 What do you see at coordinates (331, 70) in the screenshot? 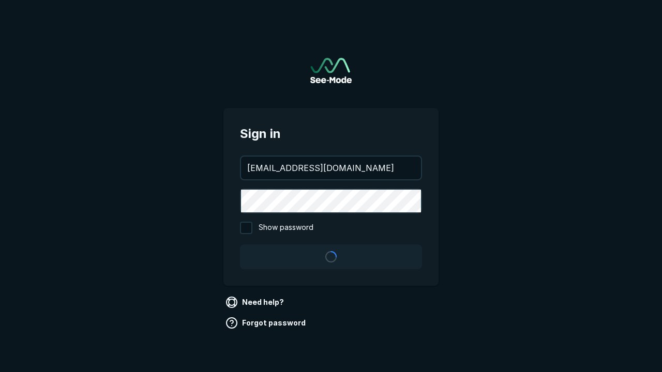
I see `a: Go to sign in` at bounding box center [331, 70].